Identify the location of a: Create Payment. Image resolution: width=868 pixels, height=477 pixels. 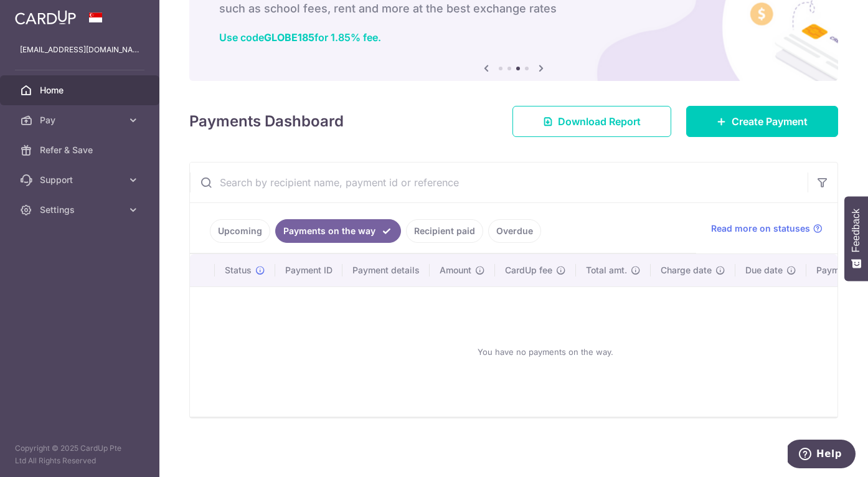
(762, 122).